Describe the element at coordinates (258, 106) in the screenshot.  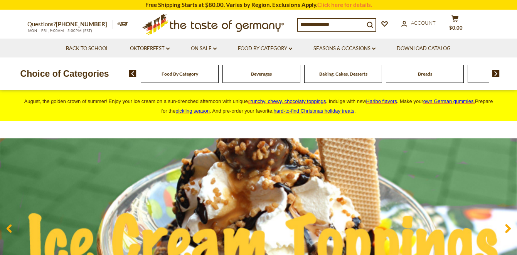
I see `span: August, the golden crown of summer! Enjoy your ice cream on a sun-drenched afternoon with unique ...` at that location.